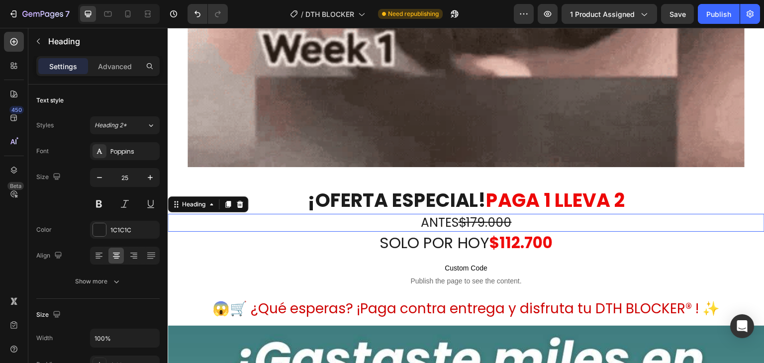 This screenshot has height=363, width=764. I want to click on span: Heading 2*, so click(110, 125).